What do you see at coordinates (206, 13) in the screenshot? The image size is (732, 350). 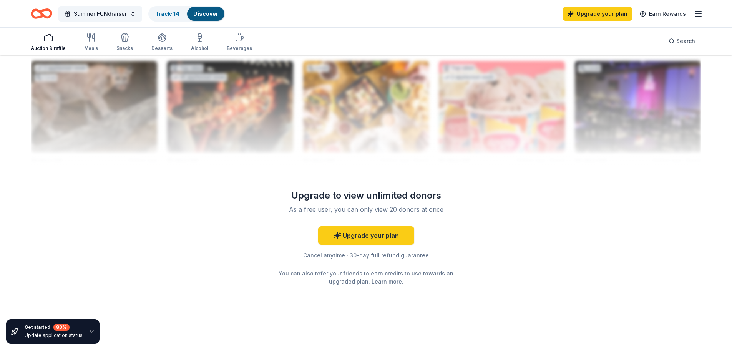 I see `a: Discover` at bounding box center [206, 13].